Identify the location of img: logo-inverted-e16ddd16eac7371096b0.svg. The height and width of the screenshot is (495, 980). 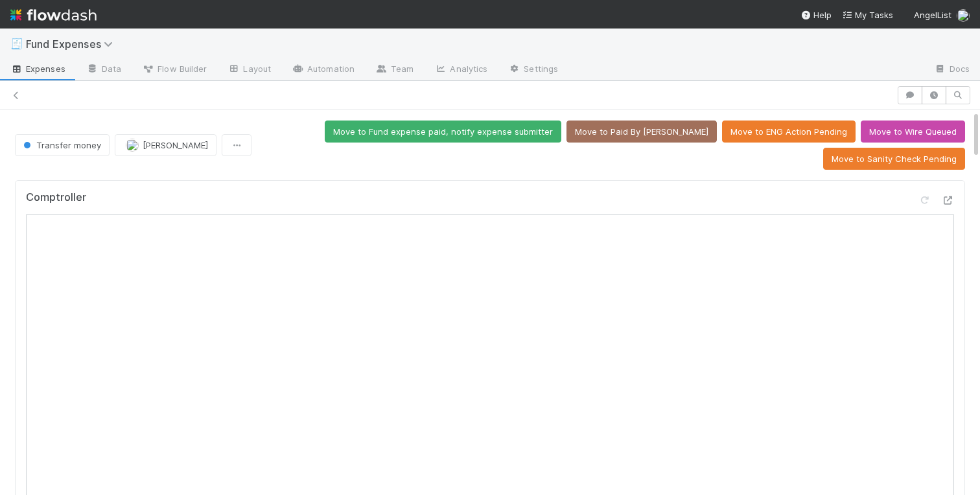
(53, 15).